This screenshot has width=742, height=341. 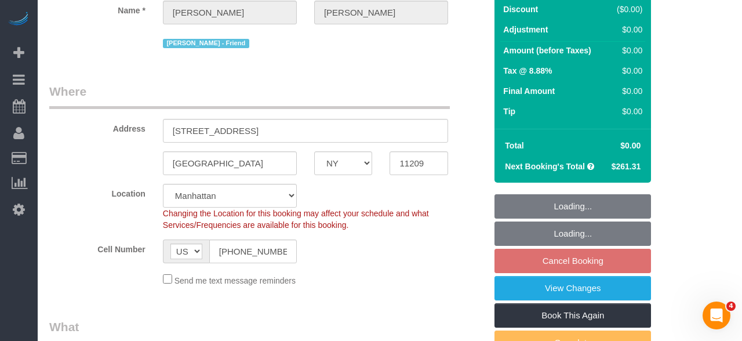 I want to click on strong: Next Booking's Total, so click(x=545, y=166).